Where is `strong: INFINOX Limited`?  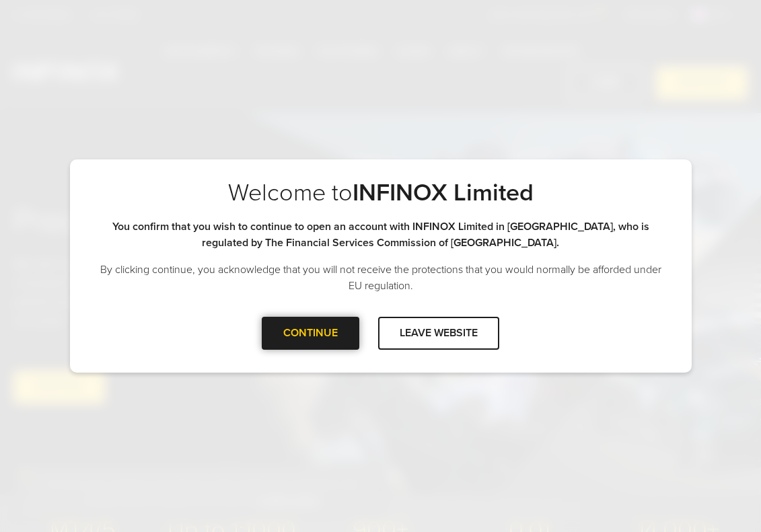
strong: INFINOX Limited is located at coordinates (443, 193).